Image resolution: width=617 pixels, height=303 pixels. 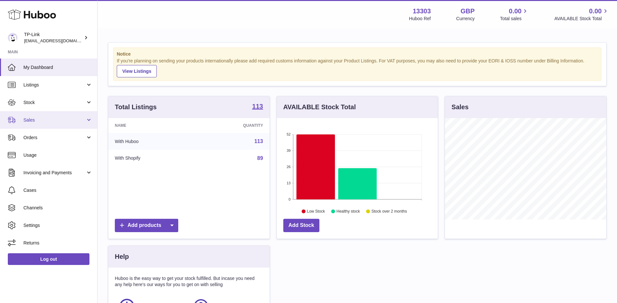 What do you see at coordinates (466, 19) in the screenshot?
I see `div: Currency` at bounding box center [466, 19].